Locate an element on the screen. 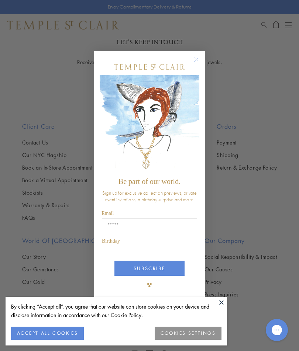 The height and width of the screenshot is (351, 299). button: Open gorgias live chat is located at coordinates (15, 14).